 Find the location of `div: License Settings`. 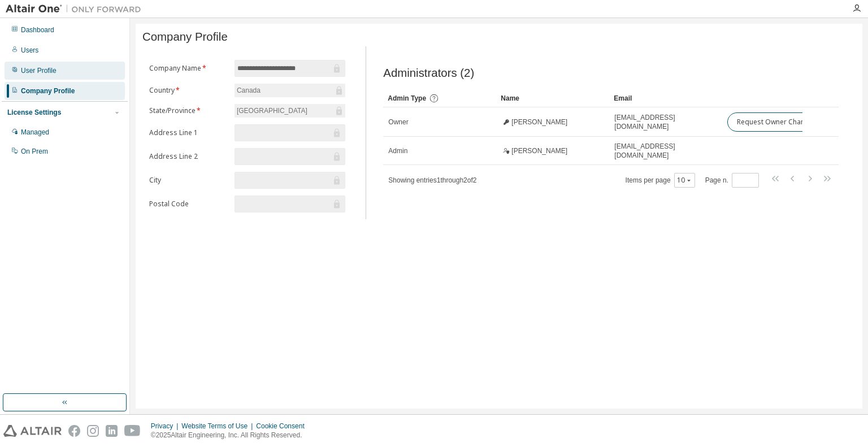

div: License Settings is located at coordinates (34, 112).